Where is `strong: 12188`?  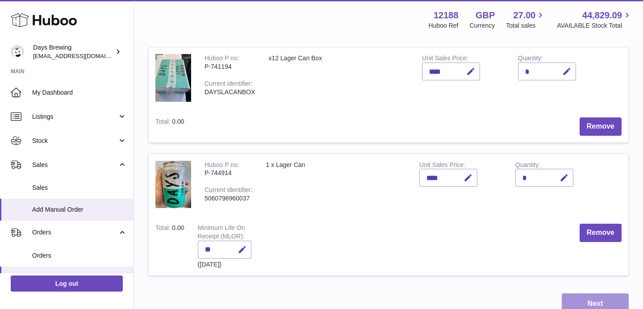 strong: 12188 is located at coordinates (446, 15).